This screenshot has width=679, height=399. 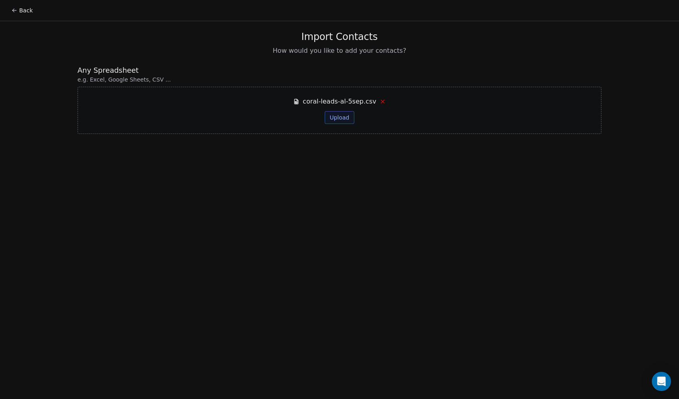 What do you see at coordinates (22, 10) in the screenshot?
I see `button: Back` at bounding box center [22, 10].